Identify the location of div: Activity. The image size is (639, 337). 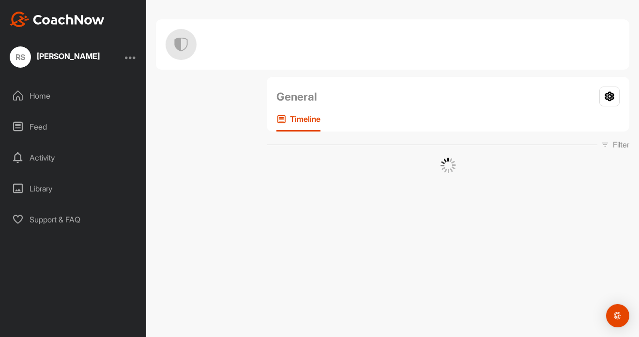
(74, 158).